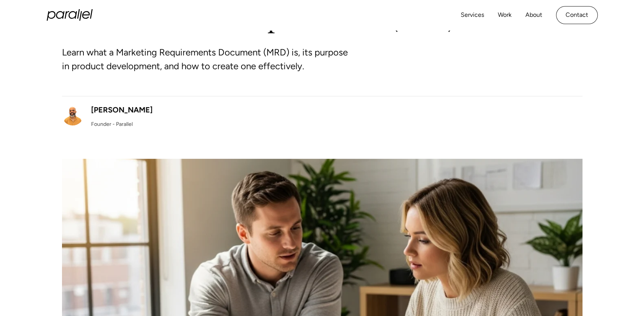  I want to click on img: Robin Dhanwani, so click(73, 115).